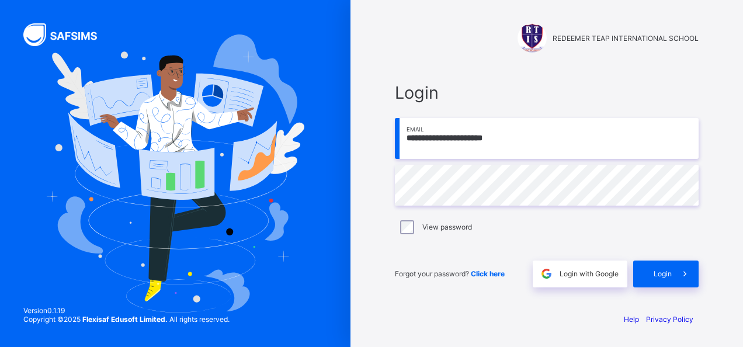 The image size is (743, 347). What do you see at coordinates (67, 34) in the screenshot?
I see `img: SAFSIMS Logo` at bounding box center [67, 34].